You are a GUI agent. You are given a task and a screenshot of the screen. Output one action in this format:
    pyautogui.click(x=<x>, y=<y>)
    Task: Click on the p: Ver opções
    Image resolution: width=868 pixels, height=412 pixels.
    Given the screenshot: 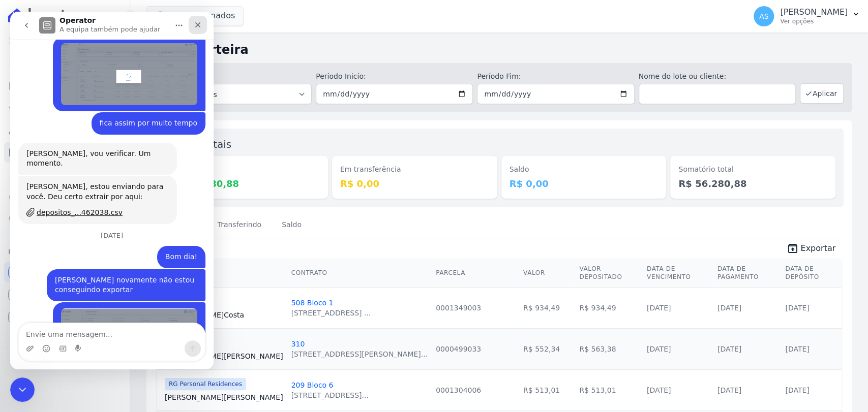 What is the action you would take?
    pyautogui.click(x=813, y=22)
    